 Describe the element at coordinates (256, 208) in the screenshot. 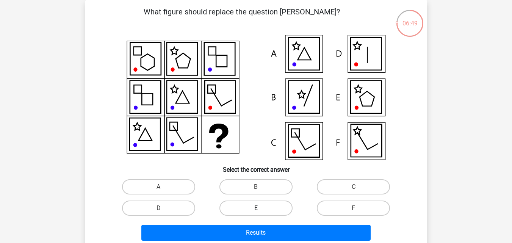

I see `label: E` at that location.